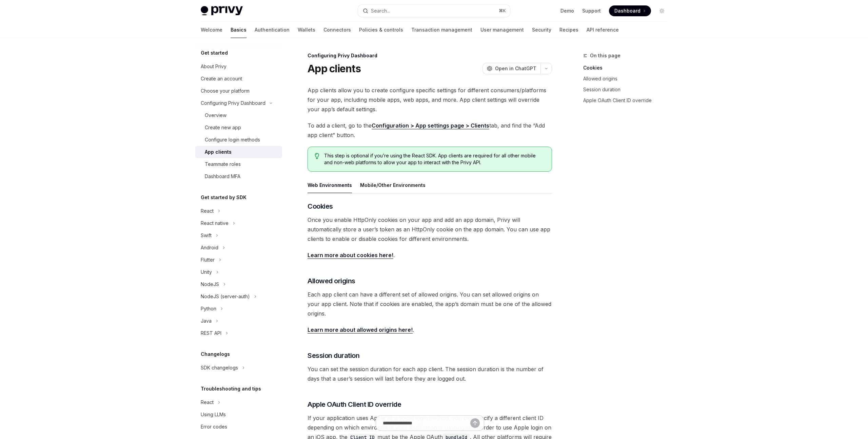 Image resolution: width=868 pixels, height=439 pixels. I want to click on a: Transaction management, so click(442, 30).